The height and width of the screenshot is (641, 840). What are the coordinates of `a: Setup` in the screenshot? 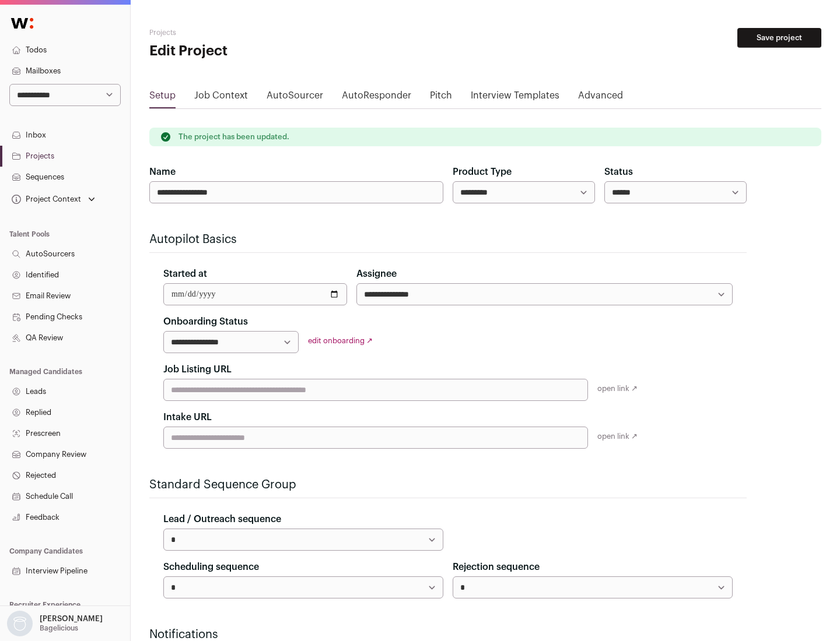 It's located at (162, 98).